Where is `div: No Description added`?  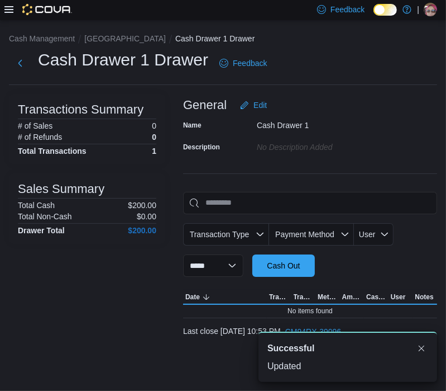 div: No Description added is located at coordinates (332, 145).